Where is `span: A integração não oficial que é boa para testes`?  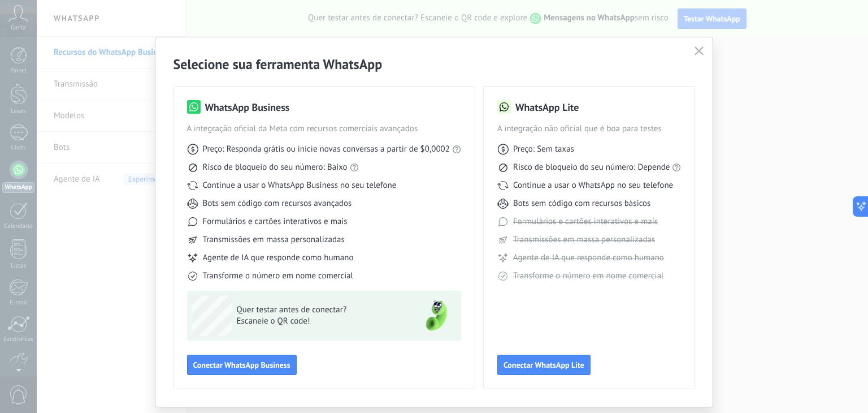 span: A integração não oficial que é boa para testes is located at coordinates (589, 129).